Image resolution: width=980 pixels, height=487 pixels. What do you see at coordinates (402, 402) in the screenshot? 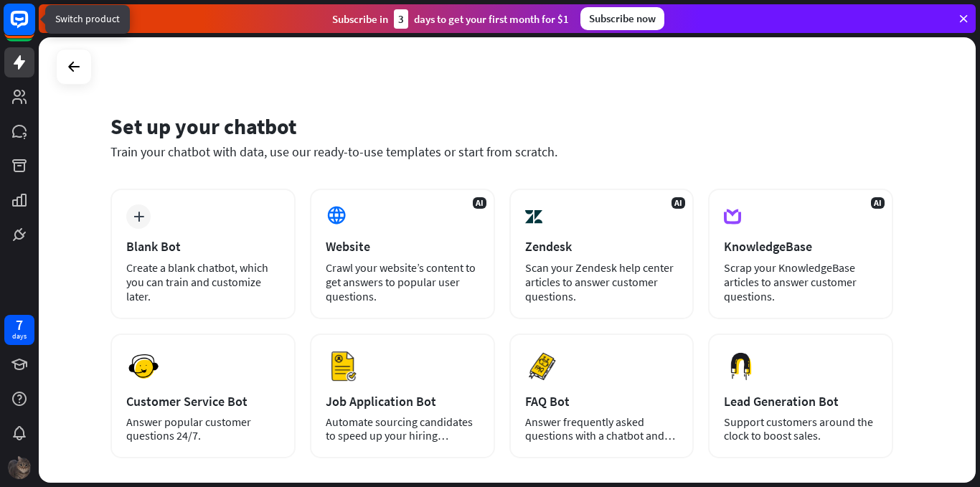
I see `div: Job Application Bot` at bounding box center [402, 402].